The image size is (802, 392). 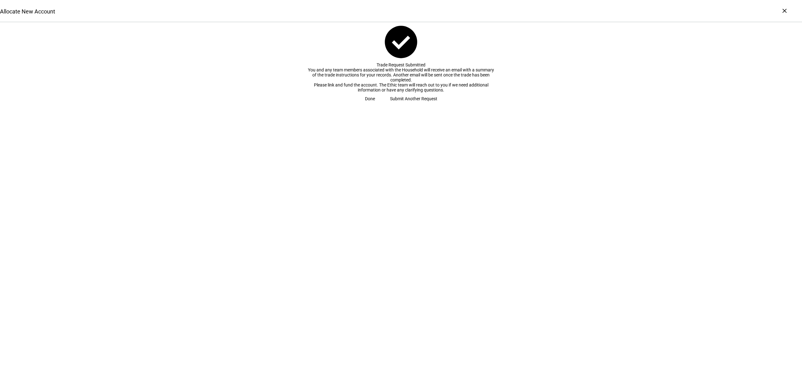 What do you see at coordinates (401, 75) in the screenshot?
I see `div: You and any team members associated with the Household will receive an email with a summary of th...` at bounding box center [401, 75].